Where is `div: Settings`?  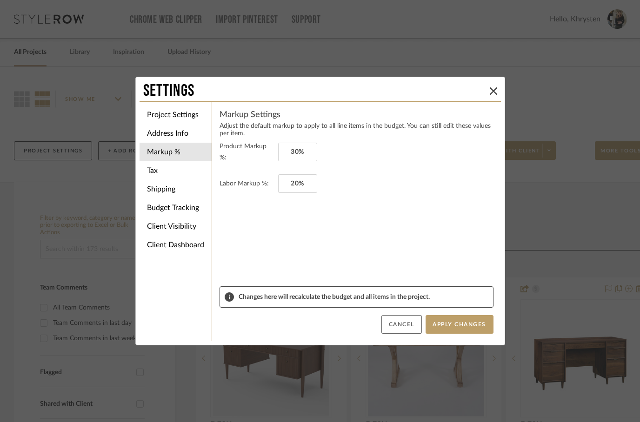 div: Settings is located at coordinates (314, 91).